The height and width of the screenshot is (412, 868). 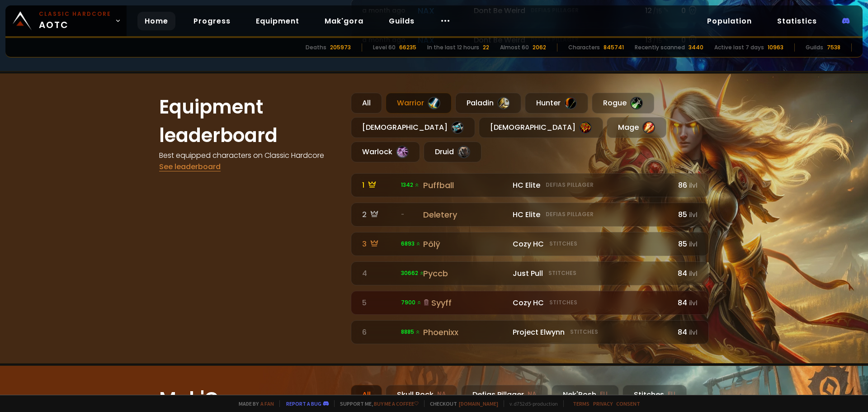 I want to click on div: 845741, so click(x=613, y=48).